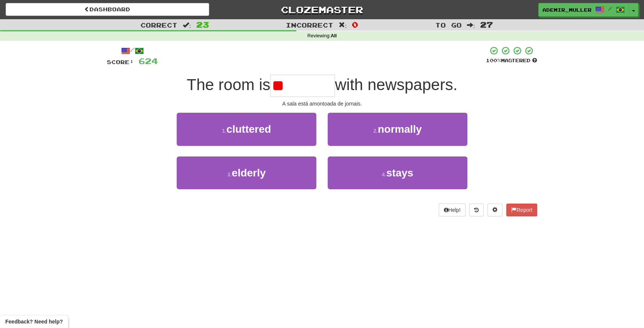 The height and width of the screenshot is (328, 644). I want to click on span: 624, so click(148, 61).